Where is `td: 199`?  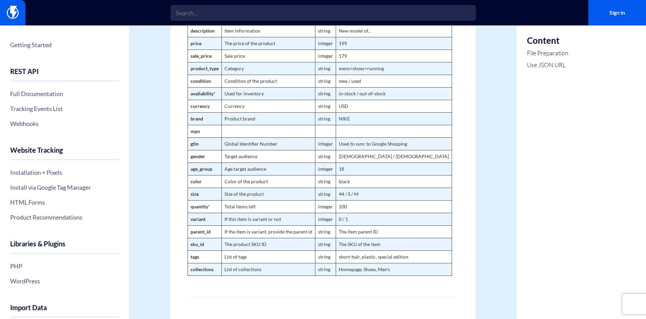 td: 199 is located at coordinates (394, 43).